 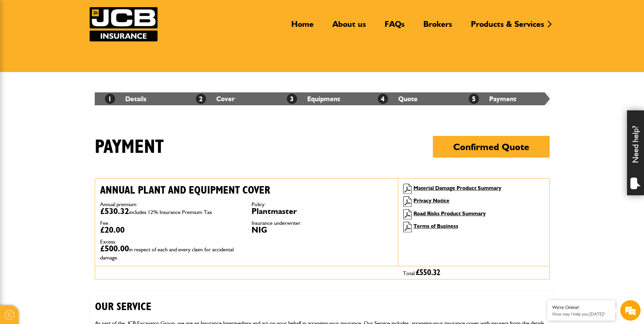 I want to click on li: Payment, so click(x=504, y=99).